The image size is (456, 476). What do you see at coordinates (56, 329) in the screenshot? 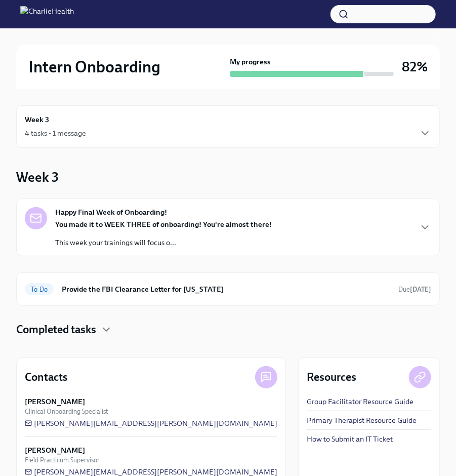
I see `h4: Completed tasks` at bounding box center [56, 329].